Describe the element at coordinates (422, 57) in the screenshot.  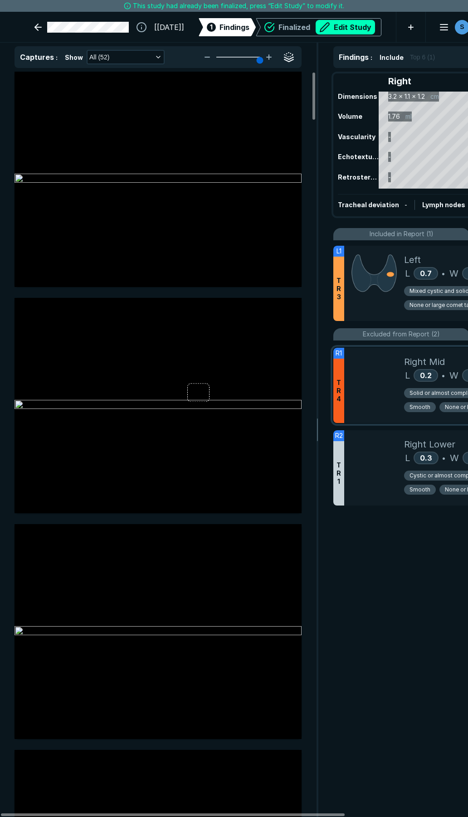
I see `span: Top 6 (1)` at that location.